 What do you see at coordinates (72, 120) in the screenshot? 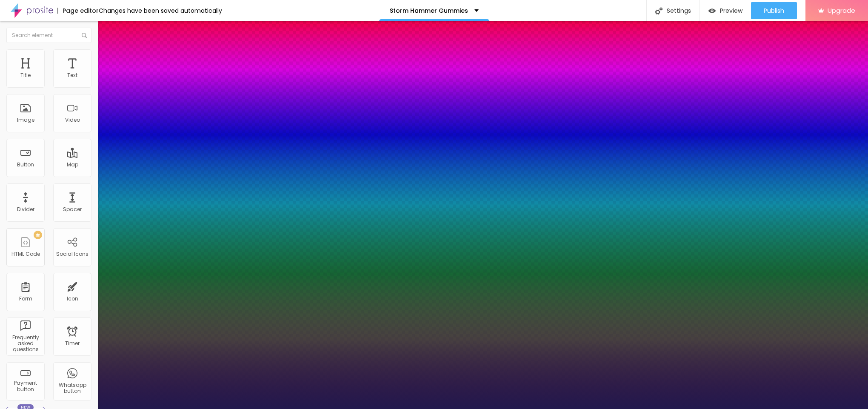
I see `div: Video` at bounding box center [72, 120].